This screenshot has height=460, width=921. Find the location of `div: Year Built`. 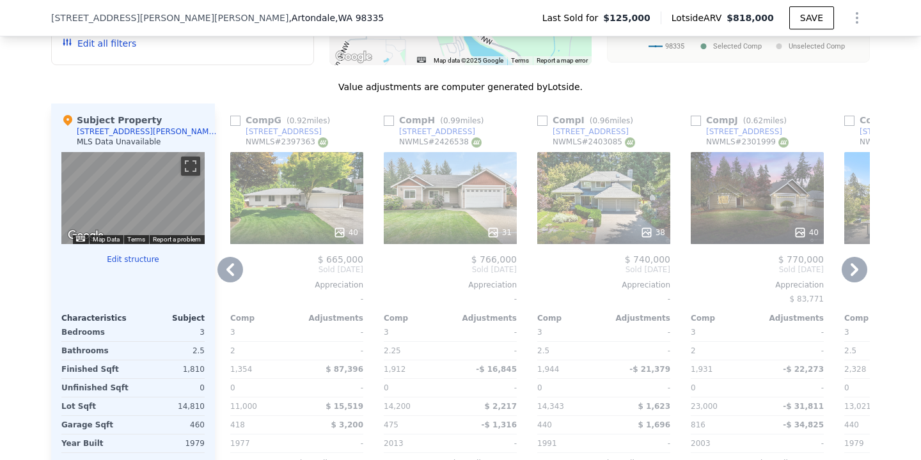

div: Year Built is located at coordinates (96, 444).